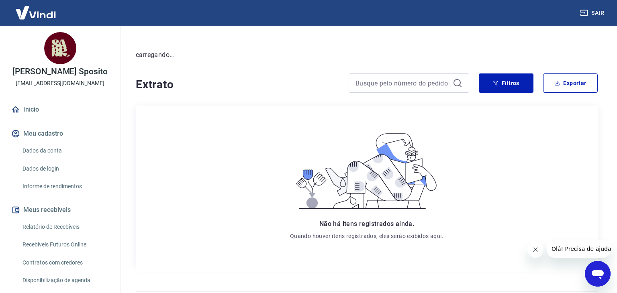 The width and height of the screenshot is (617, 293). Describe the element at coordinates (60, 134) in the screenshot. I see `button: Meu cadastro` at that location.